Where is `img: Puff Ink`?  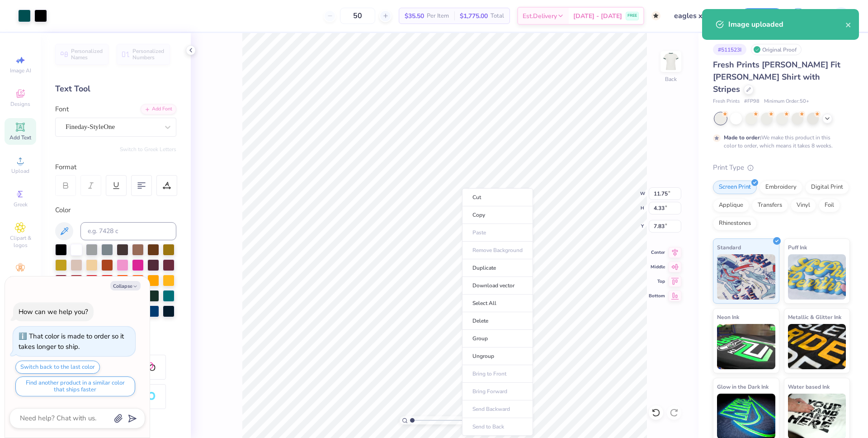
img: Puff Ink is located at coordinates (817, 277).